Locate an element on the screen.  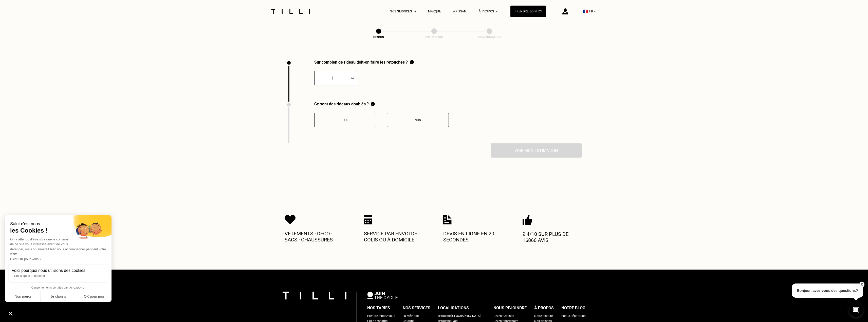
div: Oui is located at coordinates (345, 120).